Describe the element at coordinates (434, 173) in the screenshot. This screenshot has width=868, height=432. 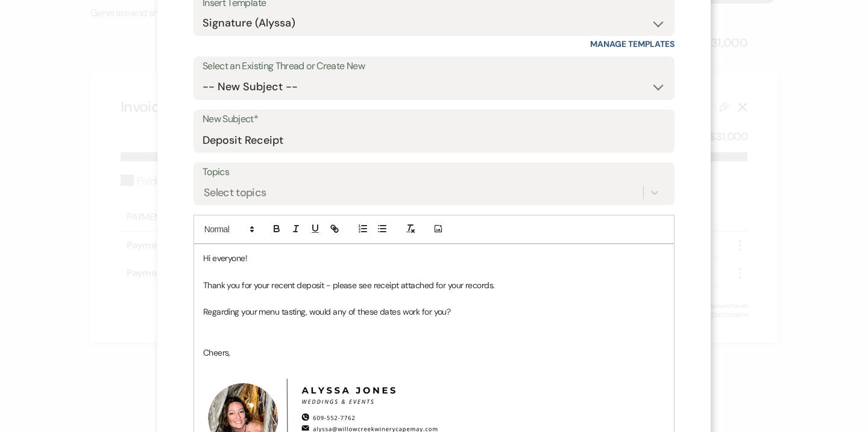
I see `label: Topics` at that location.